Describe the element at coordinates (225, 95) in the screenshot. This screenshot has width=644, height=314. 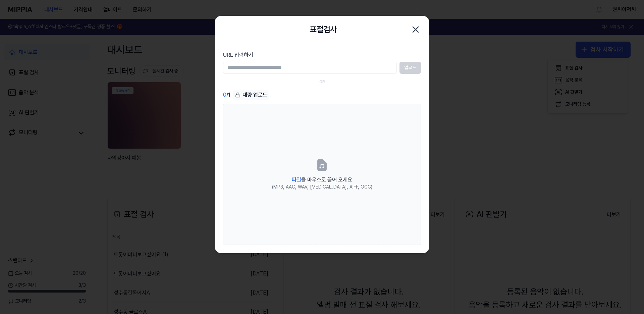
I see `span: 0` at that location.